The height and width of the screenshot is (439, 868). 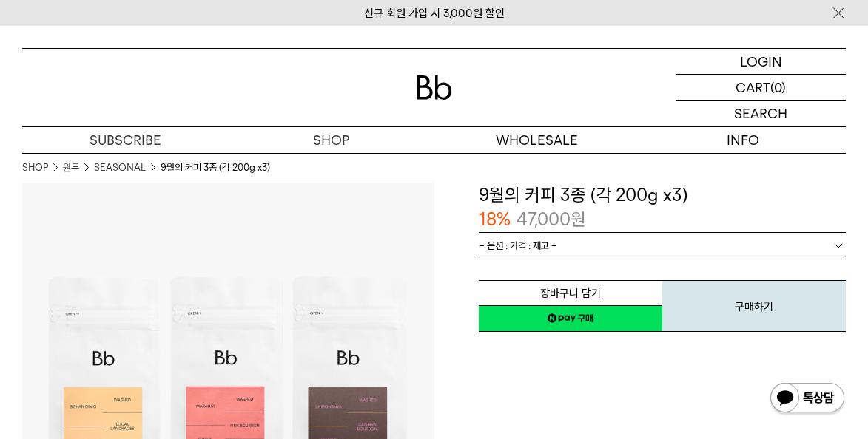 I want to click on p: SUBSCRIBE, so click(x=125, y=140).